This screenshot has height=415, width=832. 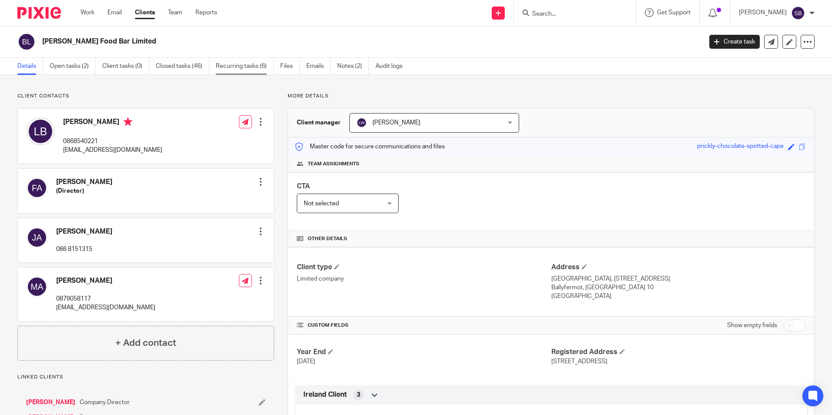 I want to click on a: Audit logs, so click(x=392, y=66).